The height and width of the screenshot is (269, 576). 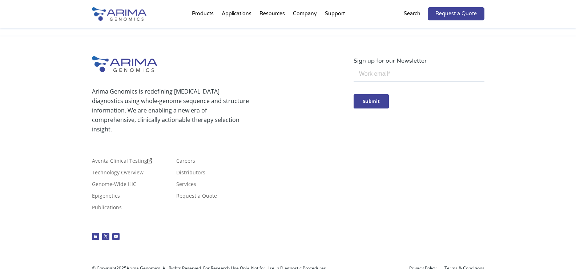 What do you see at coordinates (96, 236) in the screenshot?
I see `a: Follow on LinkedIn` at bounding box center [96, 236].